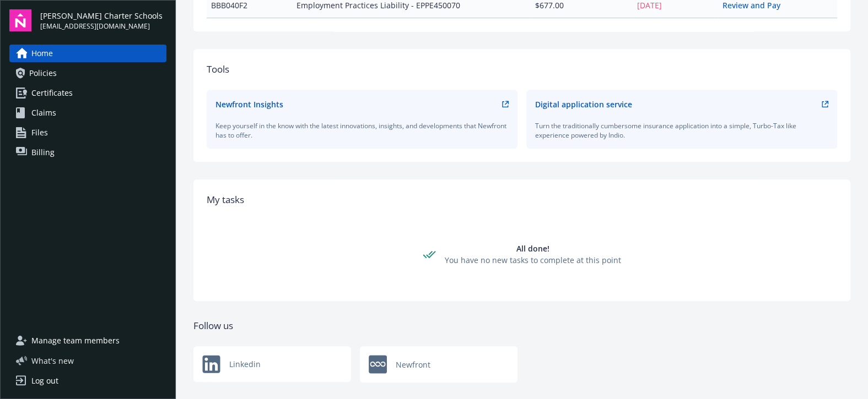 The width and height of the screenshot is (868, 399). What do you see at coordinates (522, 69) in the screenshot?
I see `div: Tools` at bounding box center [522, 69].